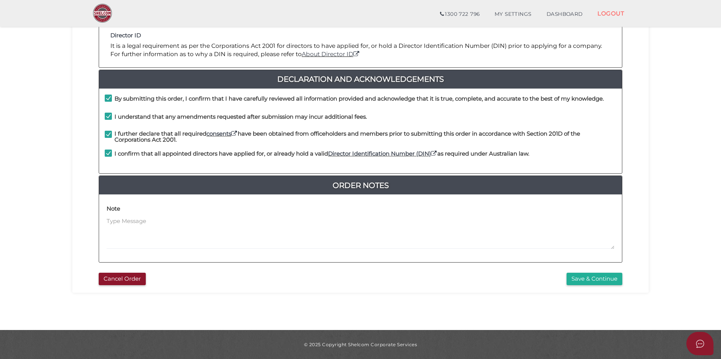 This screenshot has width=721, height=359. What do you see at coordinates (365, 137) in the screenshot?
I see `h4: I further declare that all required have been obtained from officeholders and members prior to su...` at bounding box center [365, 137].